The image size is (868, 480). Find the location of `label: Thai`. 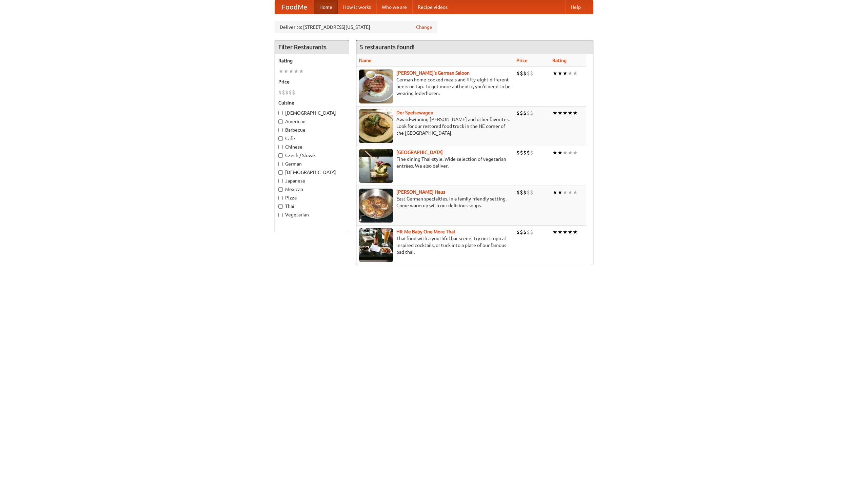

label: Thai is located at coordinates (312, 206).